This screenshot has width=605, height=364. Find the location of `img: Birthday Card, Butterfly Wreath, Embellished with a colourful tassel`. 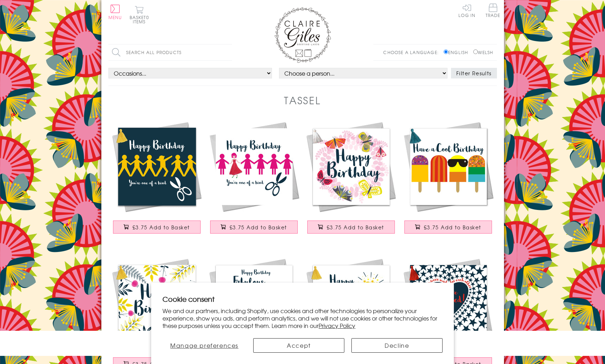

img: Birthday Card, Butterfly Wreath, Embellished with a colourful tassel is located at coordinates (351, 166).